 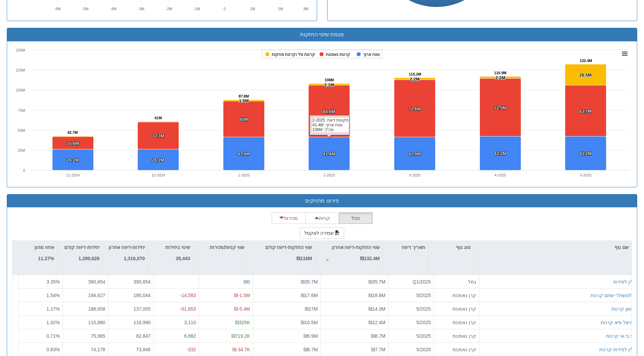 I want to click on div: הראל פיא קרנות, so click(x=618, y=323).